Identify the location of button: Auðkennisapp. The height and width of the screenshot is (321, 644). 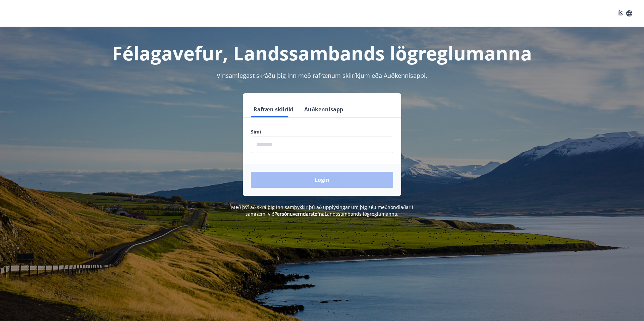
(323, 109).